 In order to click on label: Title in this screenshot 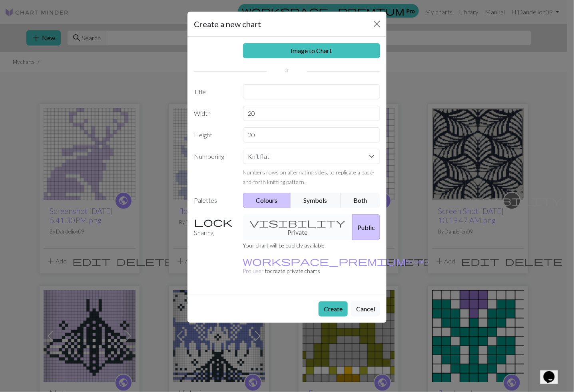, I will do `click(213, 92)`.